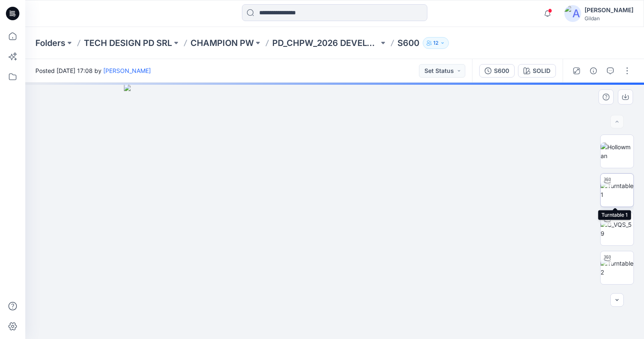 The image size is (644, 339). I want to click on a: CHAMPION PW, so click(222, 43).